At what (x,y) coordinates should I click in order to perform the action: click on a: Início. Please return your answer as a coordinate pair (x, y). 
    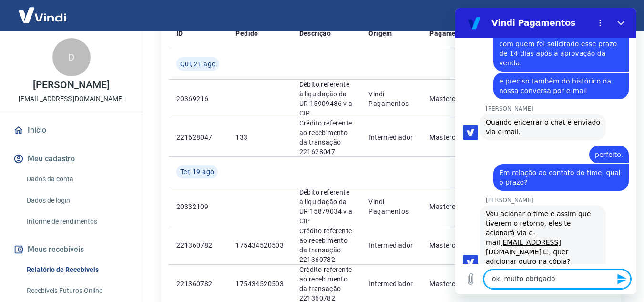
    Looking at the image, I should click on (71, 130).